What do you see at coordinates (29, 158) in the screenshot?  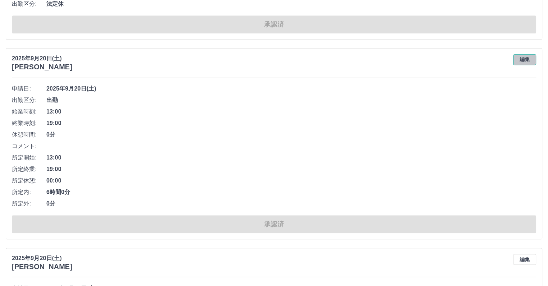 I see `span: 所定開始:` at bounding box center [29, 158].